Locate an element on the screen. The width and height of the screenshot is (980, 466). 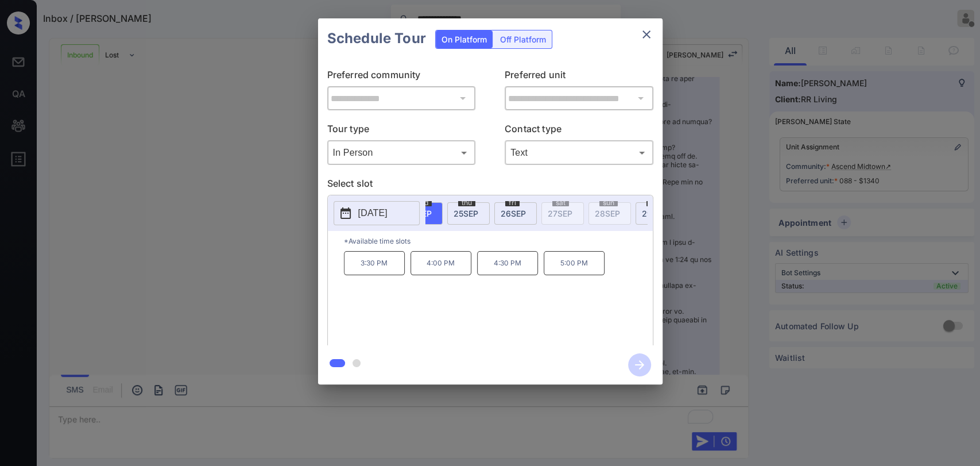
span: 25 SEP is located at coordinates (466, 213).